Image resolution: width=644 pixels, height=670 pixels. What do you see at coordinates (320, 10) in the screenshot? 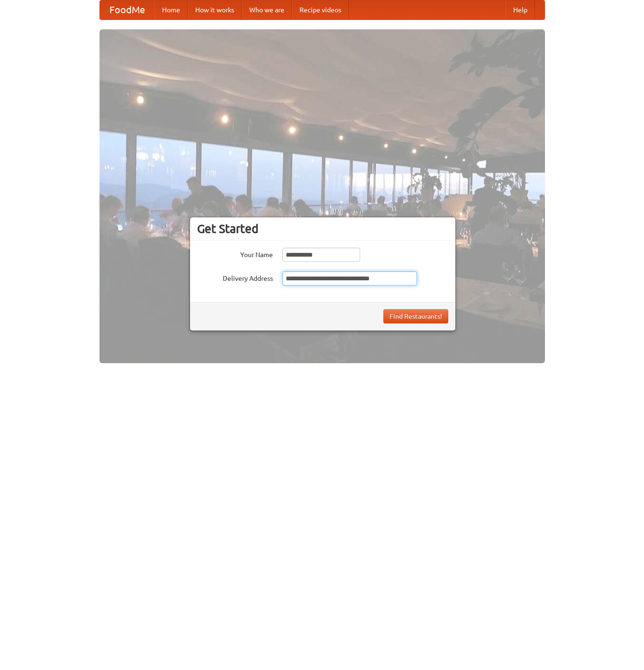
I see `a: Recipe videos` at bounding box center [320, 10].